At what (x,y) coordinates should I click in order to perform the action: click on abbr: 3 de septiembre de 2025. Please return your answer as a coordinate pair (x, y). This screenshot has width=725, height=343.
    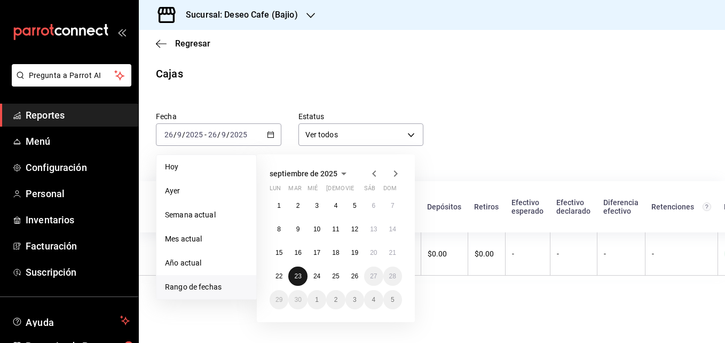
    Looking at the image, I should click on (316, 205).